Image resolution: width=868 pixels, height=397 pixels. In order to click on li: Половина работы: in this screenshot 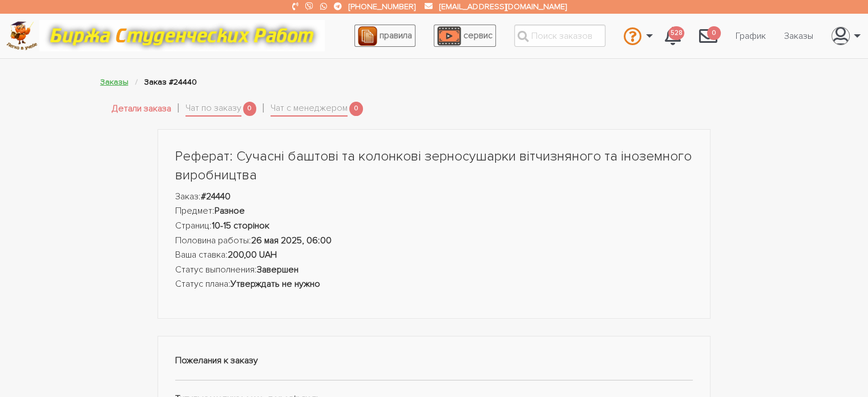, I will do `click(434, 241)`.